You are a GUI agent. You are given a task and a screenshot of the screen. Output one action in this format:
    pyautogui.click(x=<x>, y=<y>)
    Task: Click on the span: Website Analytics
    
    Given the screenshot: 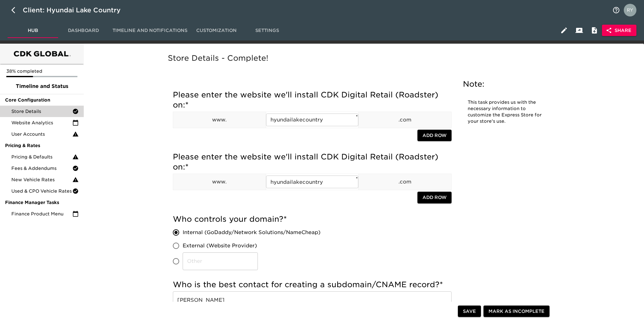 What is the action you would take?
    pyautogui.click(x=42, y=122)
    